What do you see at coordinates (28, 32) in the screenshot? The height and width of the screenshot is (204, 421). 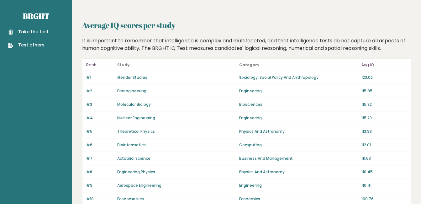 I see `a: Take the test` at bounding box center [28, 32].